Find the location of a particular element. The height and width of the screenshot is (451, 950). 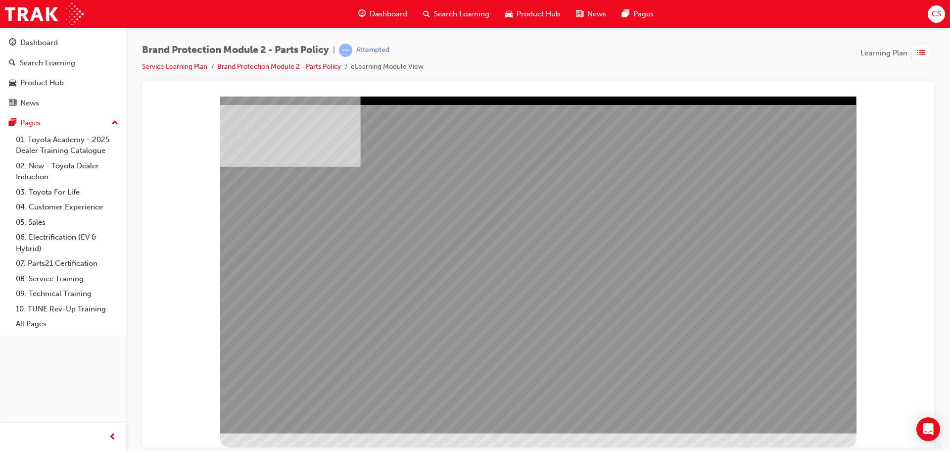

a: 01. Toyota Academy - 2025 Dealer Training Catalogue is located at coordinates (67, 145).